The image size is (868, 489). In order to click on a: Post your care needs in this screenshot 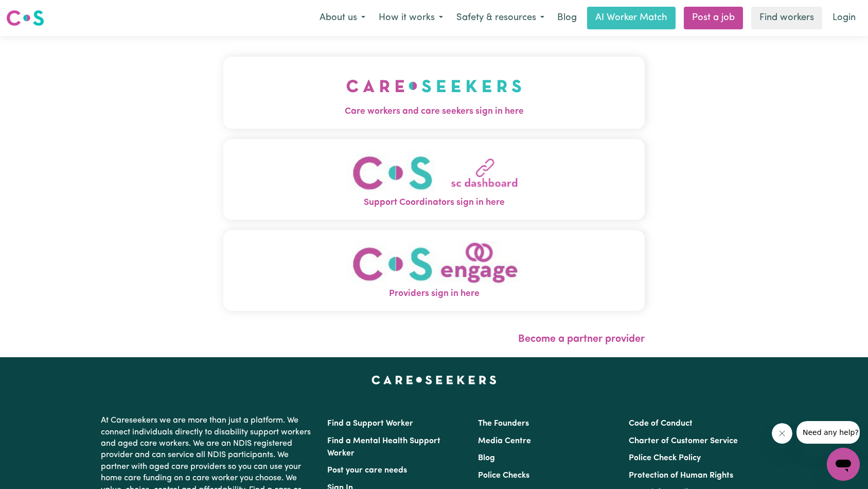, I will do `click(367, 471)`.